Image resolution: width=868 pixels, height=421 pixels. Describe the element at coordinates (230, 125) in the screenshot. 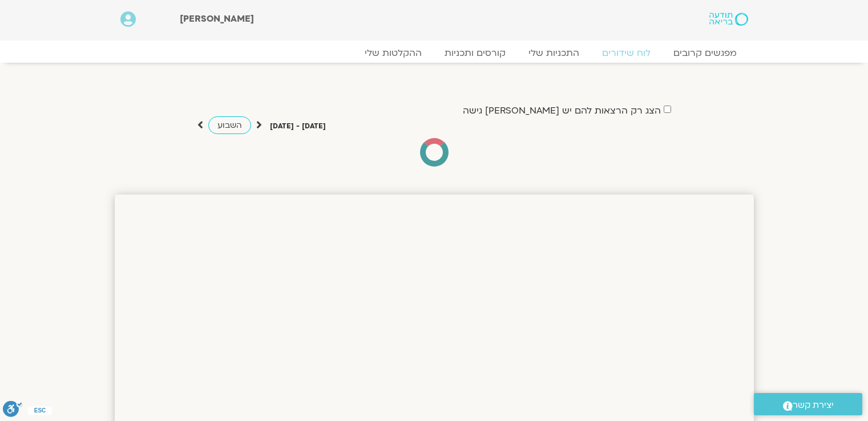

I see `a: השבוע` at that location.